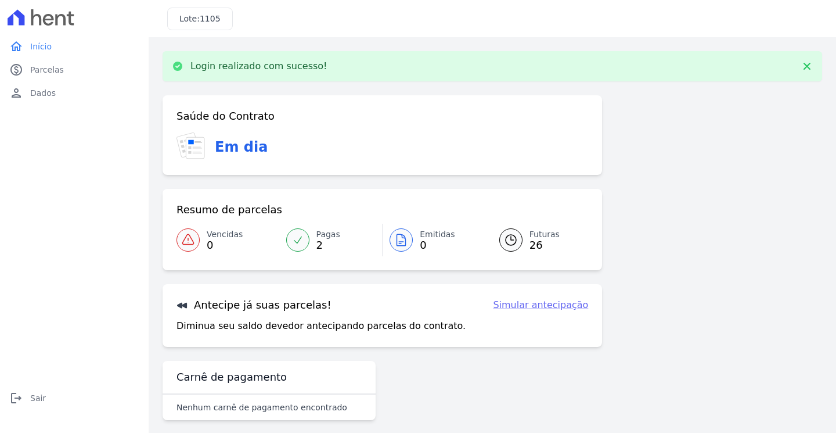 The width and height of the screenshot is (836, 433). What do you see at coordinates (16, 93) in the screenshot?
I see `i: person` at bounding box center [16, 93].